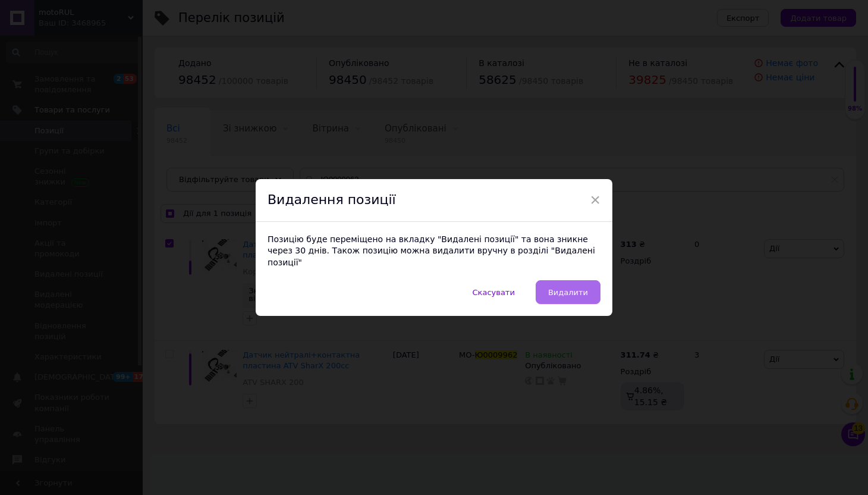  I want to click on button: Скасувати, so click(493, 292).